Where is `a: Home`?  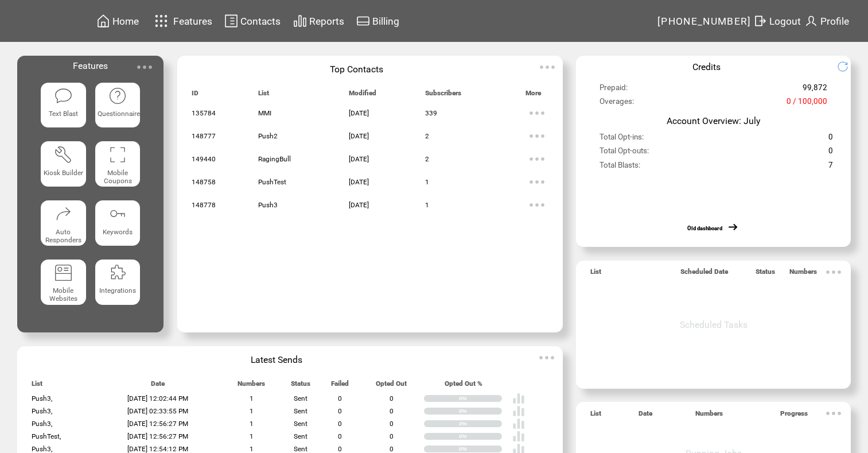
a: Home is located at coordinates (117, 20).